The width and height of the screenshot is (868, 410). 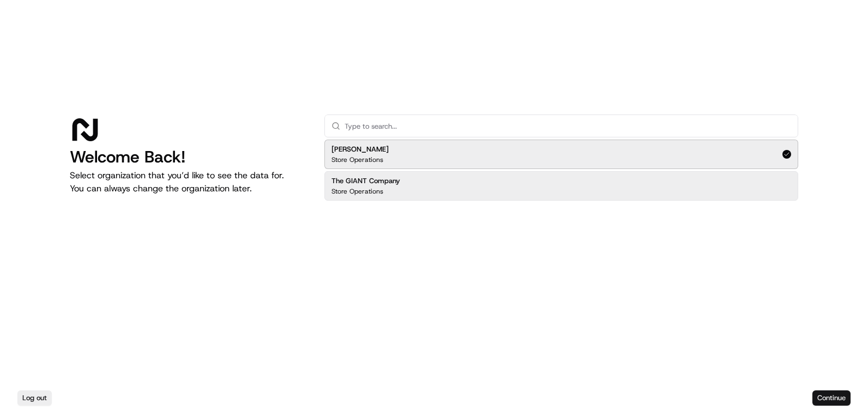 What do you see at coordinates (567, 126) in the screenshot?
I see `input: Type to search...` at bounding box center [567, 126].